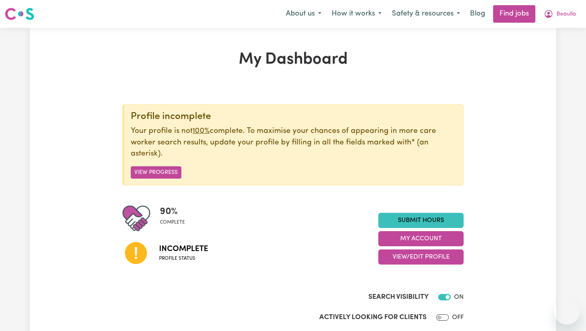 The height and width of the screenshot is (331, 586). I want to click on span: Profile status, so click(183, 259).